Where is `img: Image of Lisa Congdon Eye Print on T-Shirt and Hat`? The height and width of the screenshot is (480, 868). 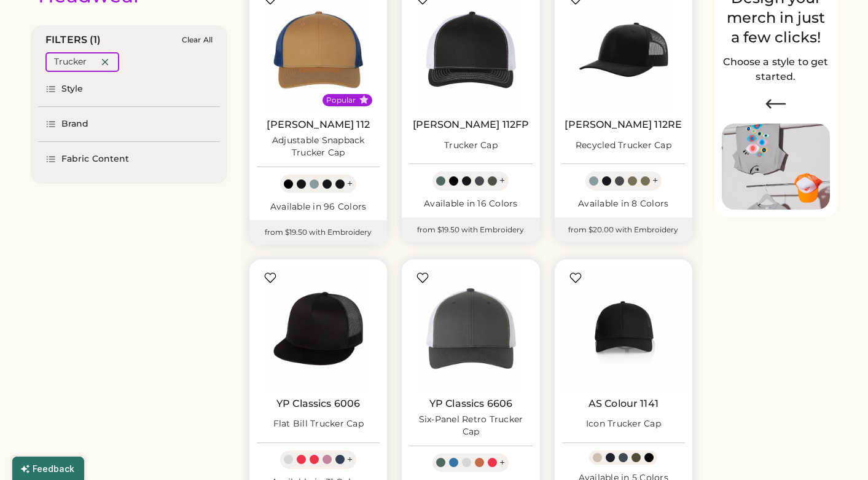 img: Image of Lisa Congdon Eye Print on T-Shirt and Hat is located at coordinates (776, 167).